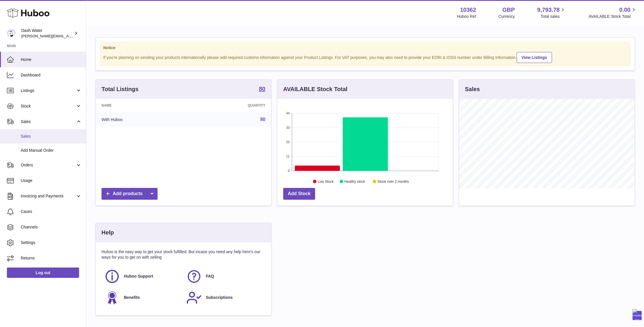  What do you see at coordinates (142, 120) in the screenshot?
I see `td: With Huboo` at bounding box center [142, 120].